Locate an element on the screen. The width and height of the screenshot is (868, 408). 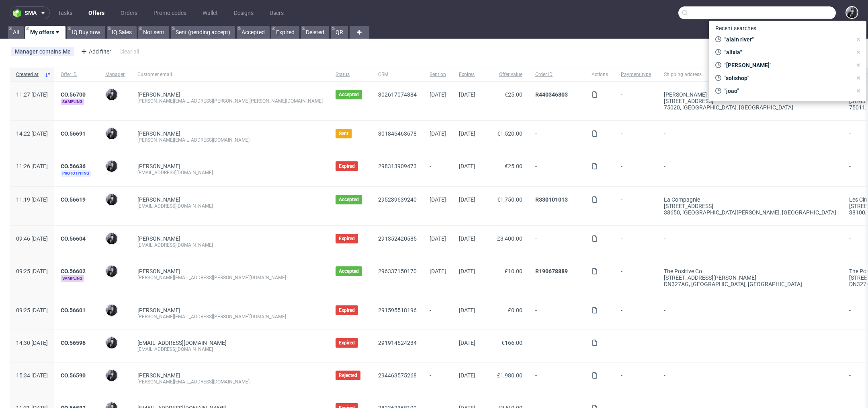
a: CO.56602 is located at coordinates (73, 271).